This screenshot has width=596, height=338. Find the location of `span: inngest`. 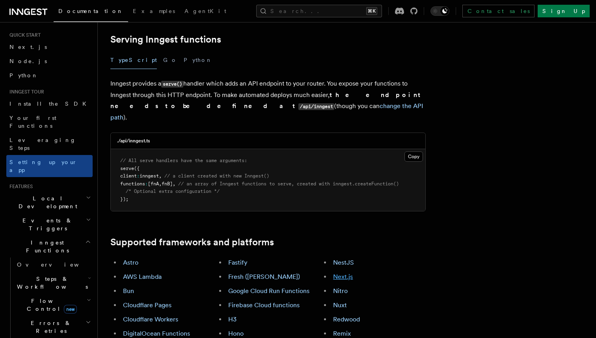

span: inngest is located at coordinates (149, 176).